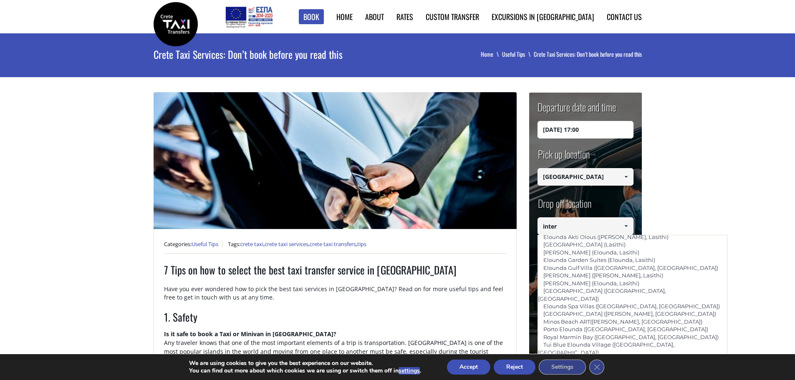  I want to click on label: Drop off location, so click(565, 207).